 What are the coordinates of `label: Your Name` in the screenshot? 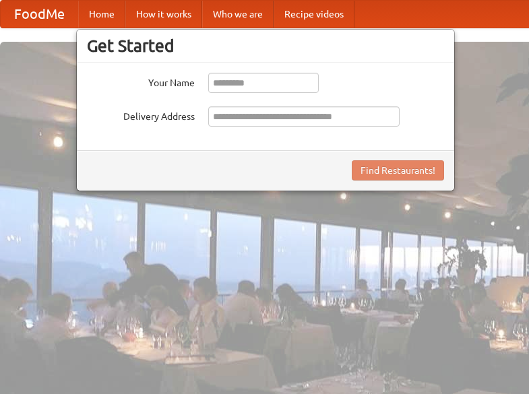 It's located at (141, 81).